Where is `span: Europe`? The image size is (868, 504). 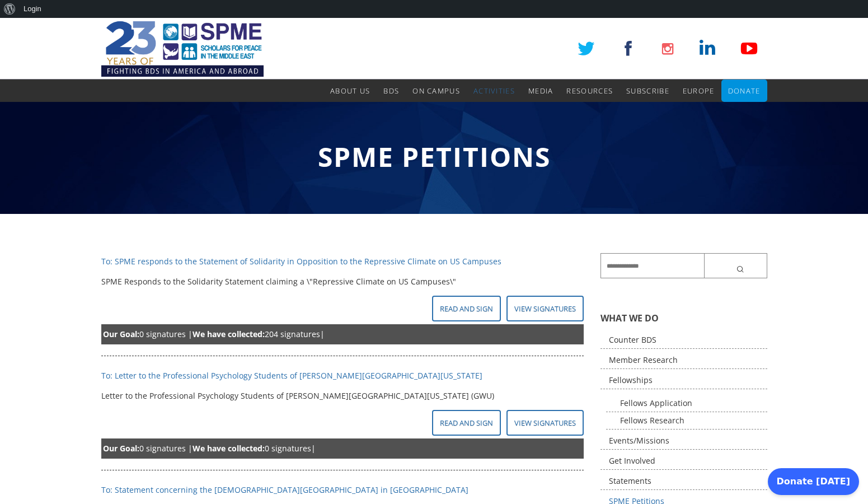 span: Europe is located at coordinates (698, 91).